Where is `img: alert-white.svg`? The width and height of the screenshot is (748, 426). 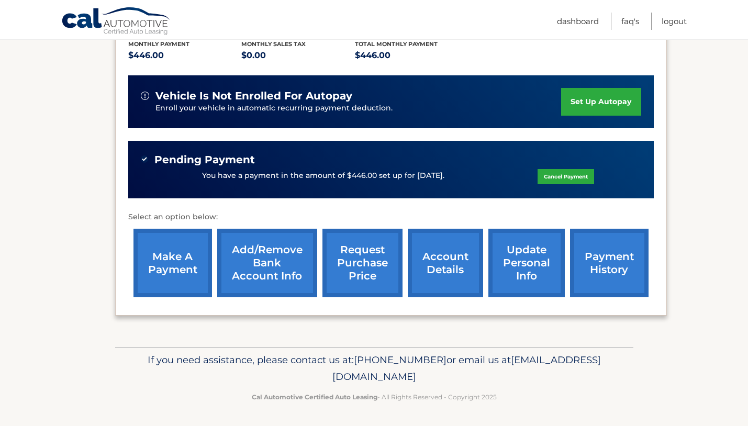
img: alert-white.svg is located at coordinates (145, 96).